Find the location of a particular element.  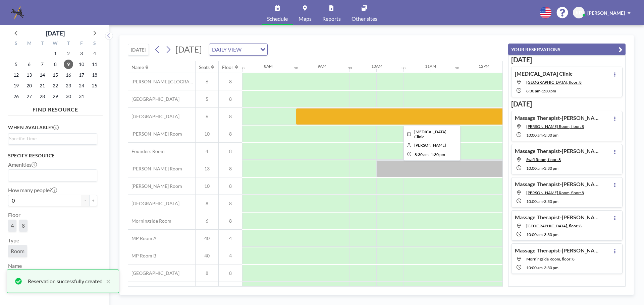

span: Wednesday, October 8, 2025 is located at coordinates (55, 64).